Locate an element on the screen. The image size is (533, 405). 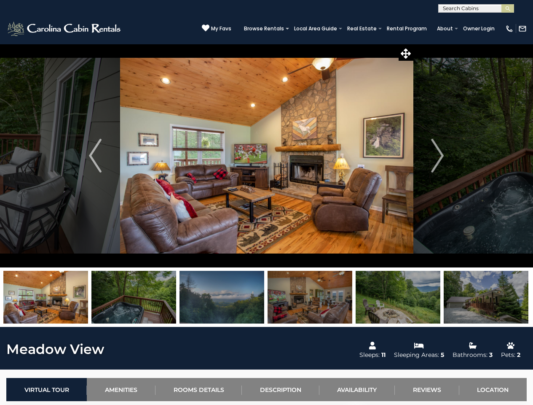
a: Rental Program is located at coordinates (407, 29).